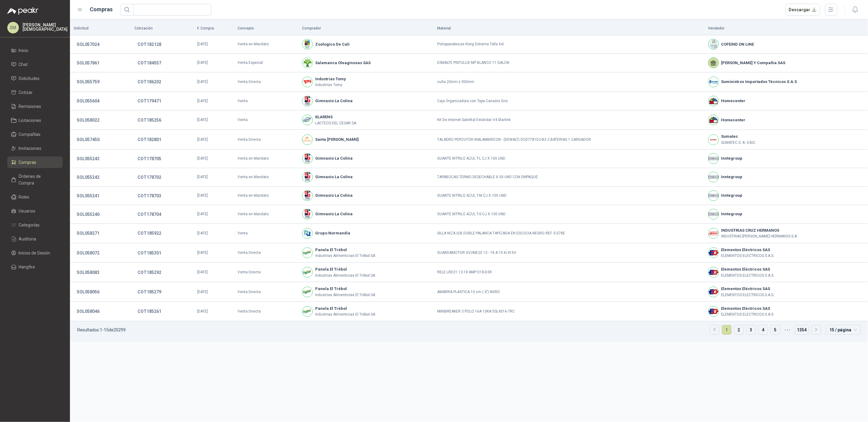  What do you see at coordinates (569, 139) in the screenshot?
I see `td: TALADRO PERCUTOR INALAMBRICON - (DEWALT) DCD7781D2-B3 2 BATERIAS 1 CARGADOR` at bounding box center [569, 139].